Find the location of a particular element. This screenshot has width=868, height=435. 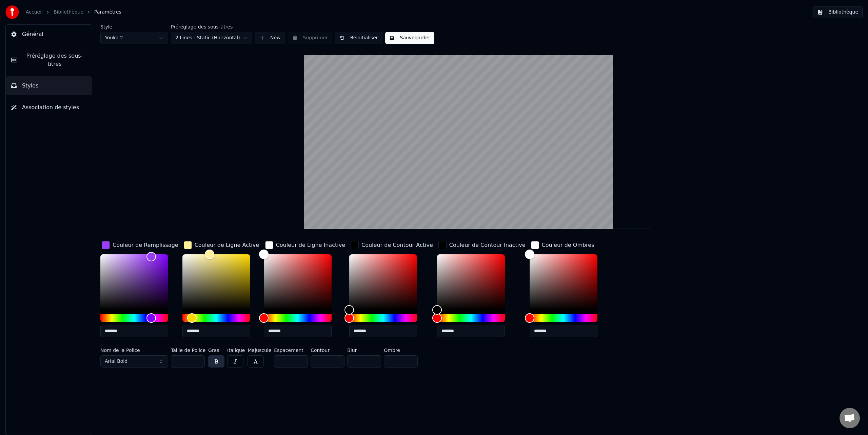

div: Couleur de Ombres is located at coordinates (568, 245).